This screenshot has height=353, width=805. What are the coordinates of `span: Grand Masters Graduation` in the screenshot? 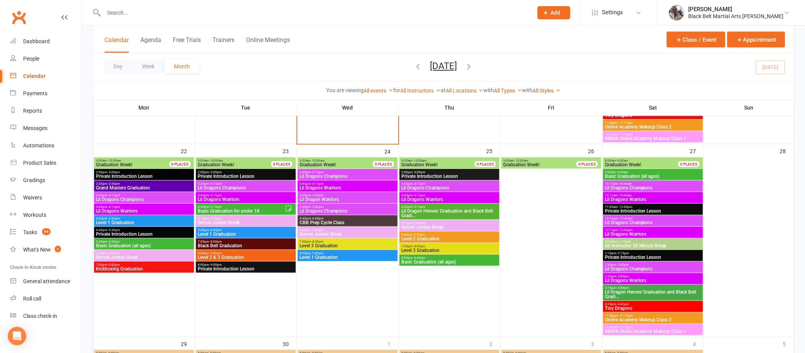 It's located at (144, 188).